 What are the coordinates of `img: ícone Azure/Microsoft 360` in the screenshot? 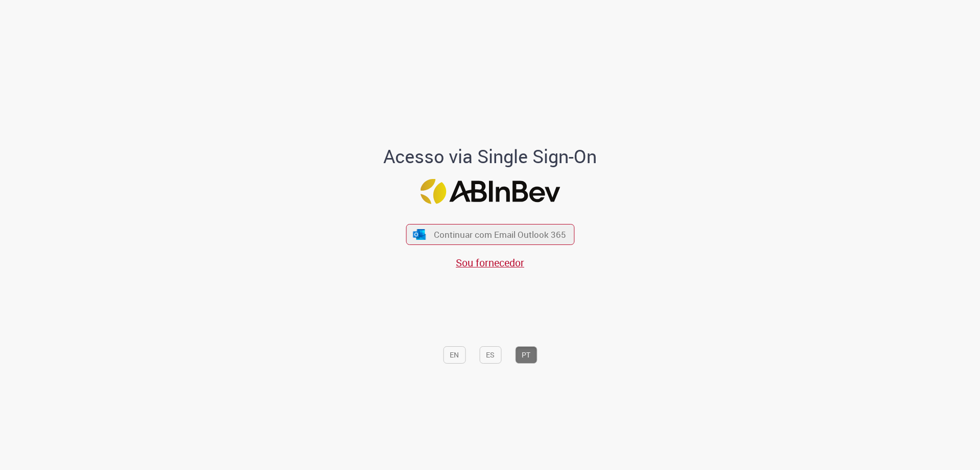 It's located at (419, 234).